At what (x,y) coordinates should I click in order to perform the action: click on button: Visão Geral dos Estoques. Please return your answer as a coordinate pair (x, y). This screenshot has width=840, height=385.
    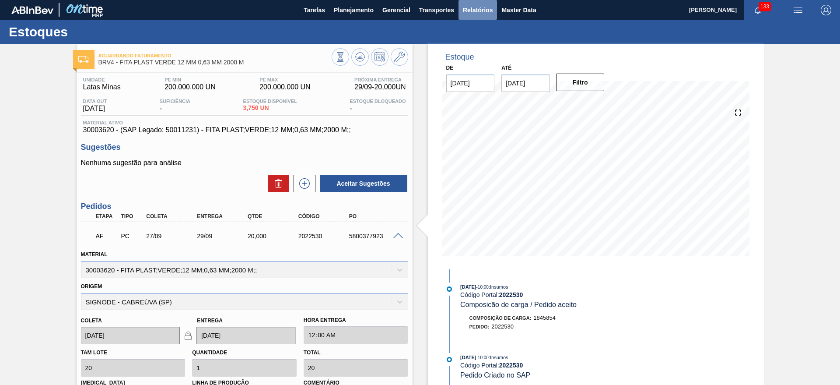
    Looking at the image, I should click on (340, 57).